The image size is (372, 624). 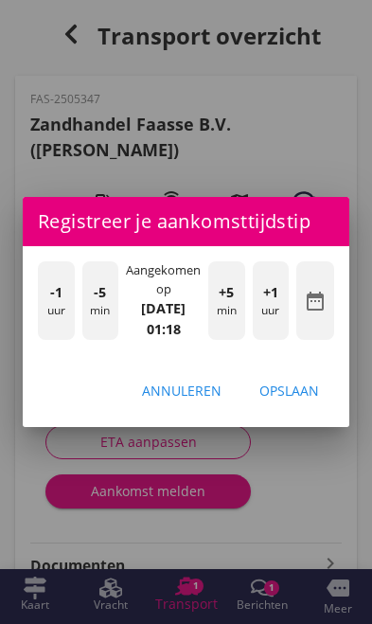 I want to click on span: +5, so click(x=226, y=293).